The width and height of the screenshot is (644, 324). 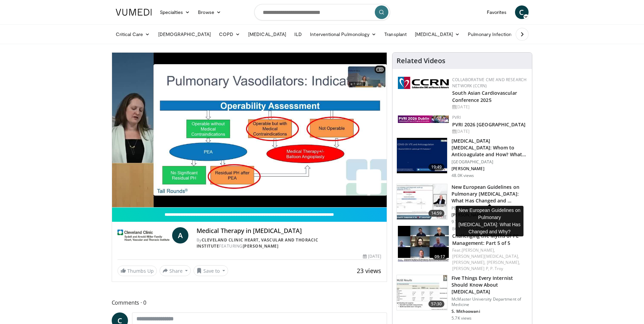 What do you see at coordinates (230, 34) in the screenshot?
I see `a: COPD` at bounding box center [230, 34].